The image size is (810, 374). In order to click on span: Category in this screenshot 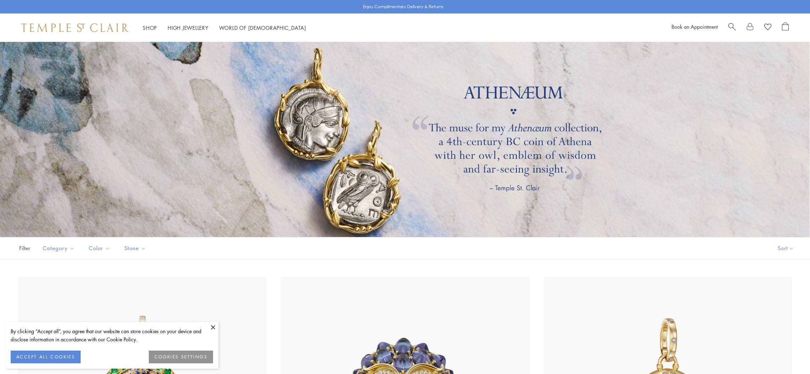, I will do `click(59, 248)`.